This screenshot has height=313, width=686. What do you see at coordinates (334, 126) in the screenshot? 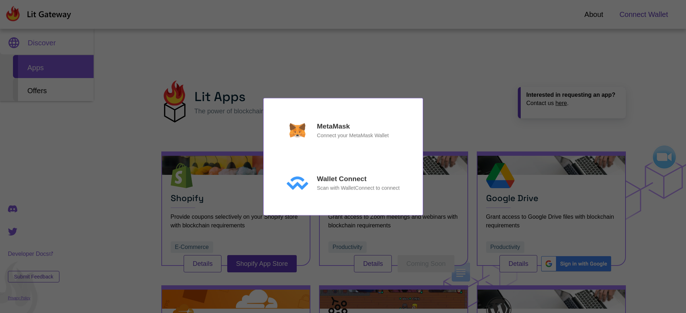
I see `p: MetaMask` at bounding box center [334, 126].